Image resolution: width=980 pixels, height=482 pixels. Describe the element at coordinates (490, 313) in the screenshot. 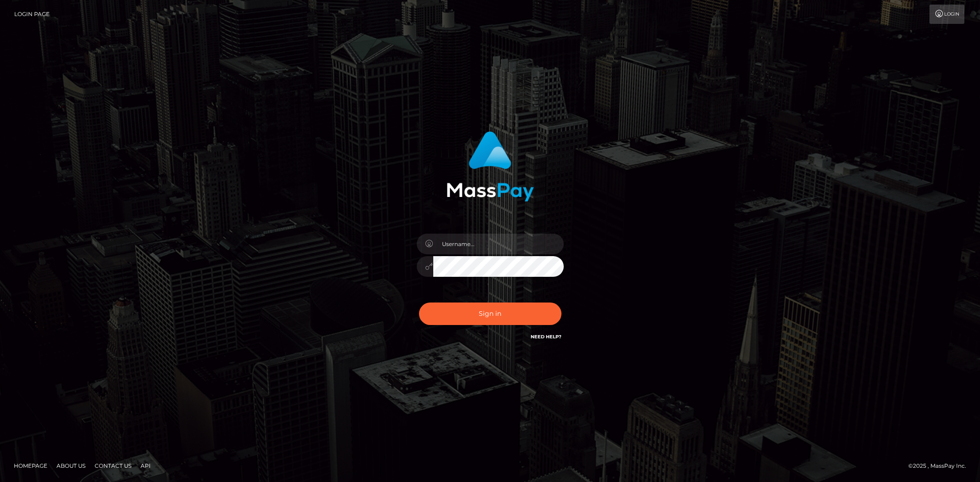

I see `button: Sign in` at that location.